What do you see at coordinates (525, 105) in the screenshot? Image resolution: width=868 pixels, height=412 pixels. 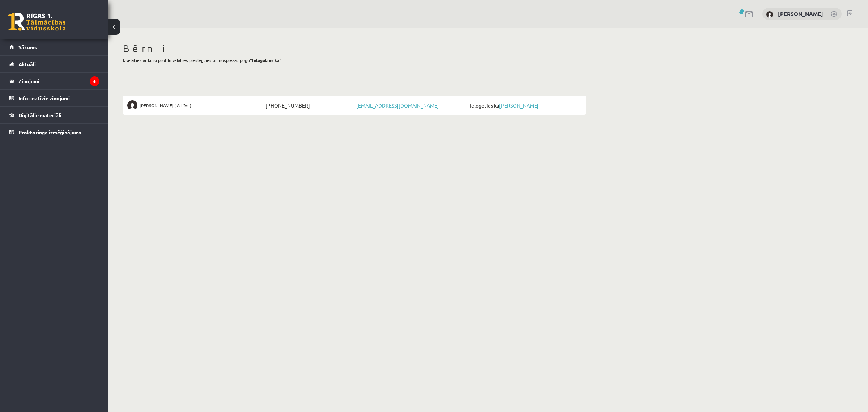 I see `span: Ielogoties kā` at bounding box center [525, 105].